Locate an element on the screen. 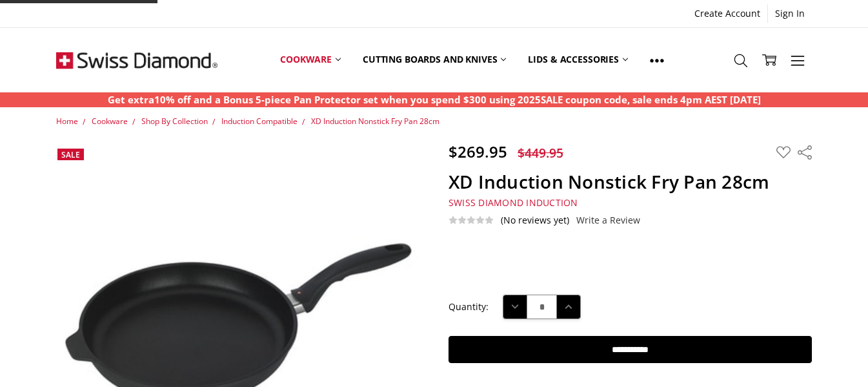 The image size is (868, 387). span: Home is located at coordinates (67, 121).